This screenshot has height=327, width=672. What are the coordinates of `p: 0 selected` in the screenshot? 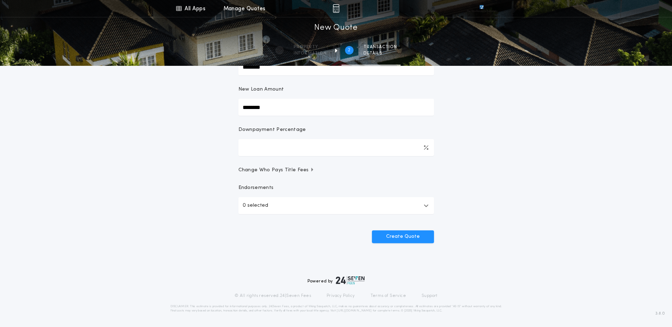 It's located at (255, 206).